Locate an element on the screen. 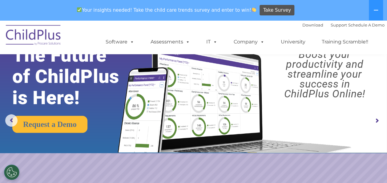  img: ChildPlus by Procare Solutions is located at coordinates (34, 36).